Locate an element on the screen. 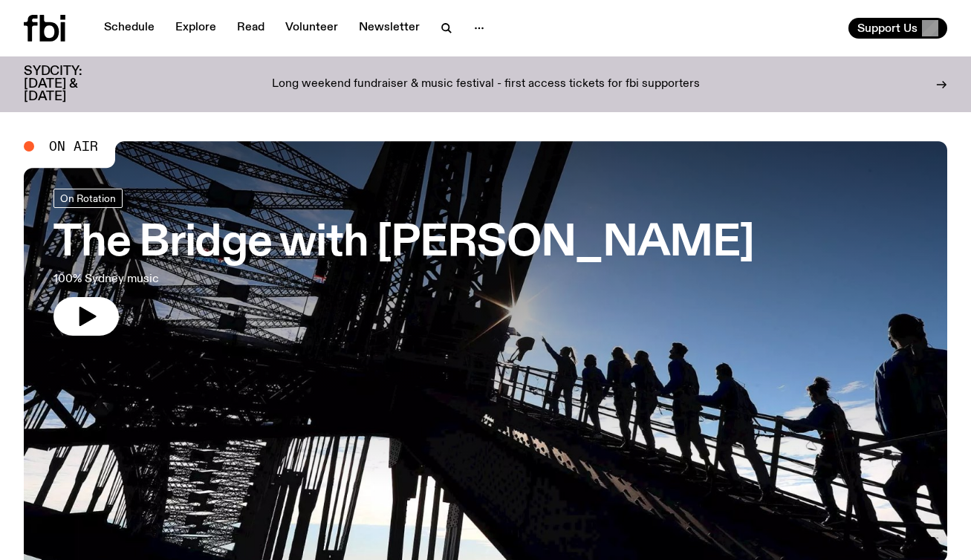 The image size is (971, 560). a: Newsletter is located at coordinates (389, 28).